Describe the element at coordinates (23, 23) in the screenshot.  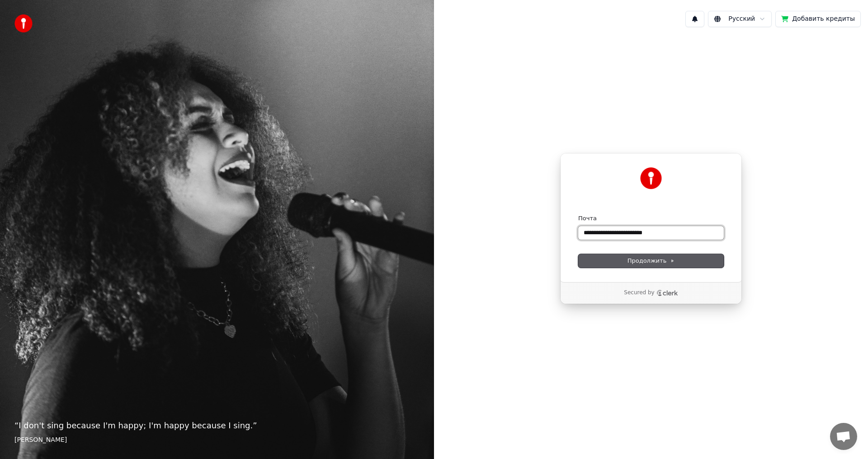
I see `img: youka` at that location.